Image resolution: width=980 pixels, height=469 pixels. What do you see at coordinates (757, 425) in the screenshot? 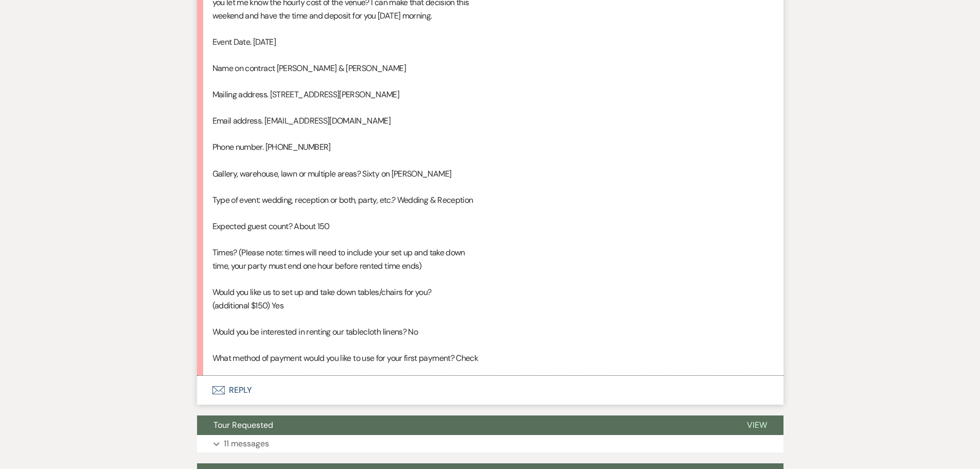
I see `button: View` at bounding box center [757, 425].